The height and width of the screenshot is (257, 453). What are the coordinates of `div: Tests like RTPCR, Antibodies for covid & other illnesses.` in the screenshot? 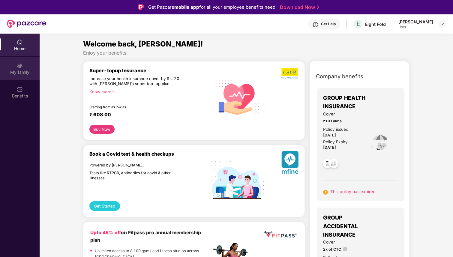 It's located at (138, 176).